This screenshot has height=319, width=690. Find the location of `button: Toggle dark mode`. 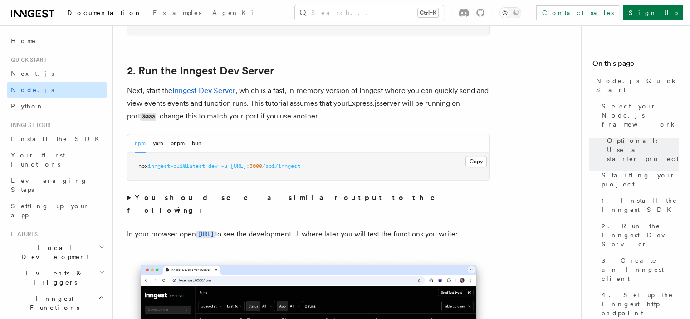

button: Toggle dark mode is located at coordinates (510, 13).